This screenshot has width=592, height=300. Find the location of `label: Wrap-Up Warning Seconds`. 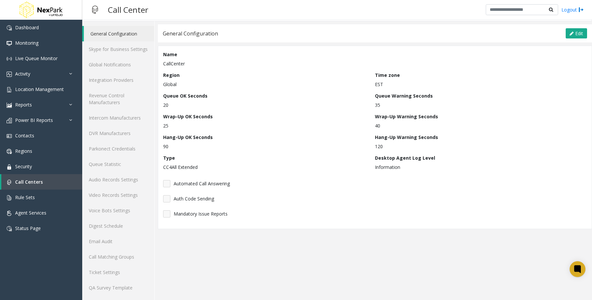

label: Wrap-Up Warning Seconds is located at coordinates (407, 116).